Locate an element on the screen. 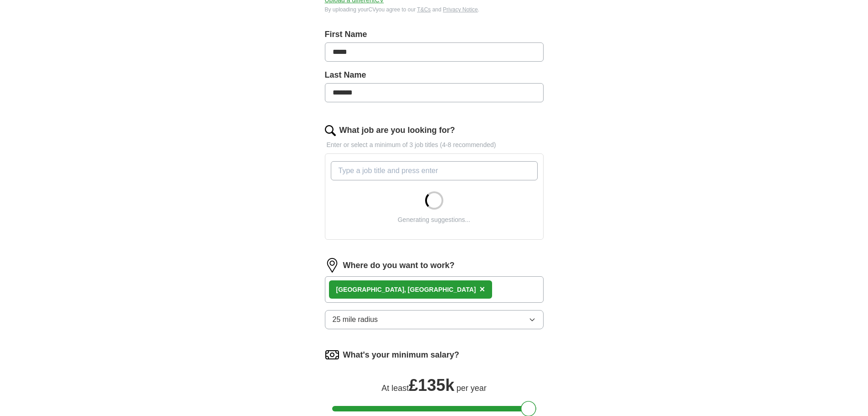 This screenshot has width=868, height=416. a: Privacy Notice is located at coordinates (460, 9).